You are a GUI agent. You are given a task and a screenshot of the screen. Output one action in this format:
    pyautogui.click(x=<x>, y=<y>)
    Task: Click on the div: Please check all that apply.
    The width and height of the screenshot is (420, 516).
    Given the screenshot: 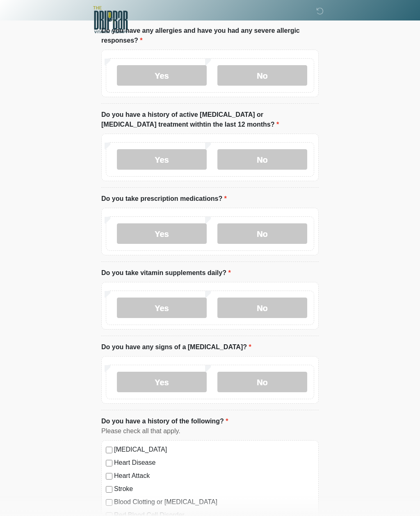 What is the action you would take?
    pyautogui.click(x=210, y=432)
    